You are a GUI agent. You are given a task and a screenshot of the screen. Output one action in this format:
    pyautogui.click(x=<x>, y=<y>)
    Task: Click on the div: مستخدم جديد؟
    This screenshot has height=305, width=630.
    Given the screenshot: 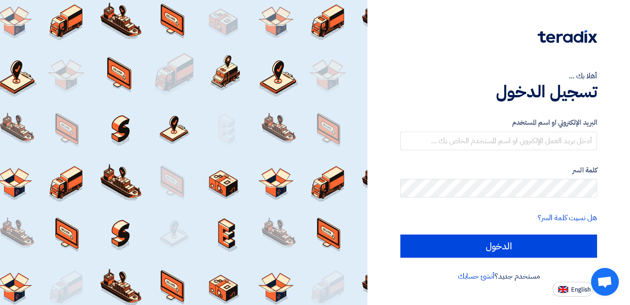 What is the action you would take?
    pyautogui.click(x=499, y=277)
    